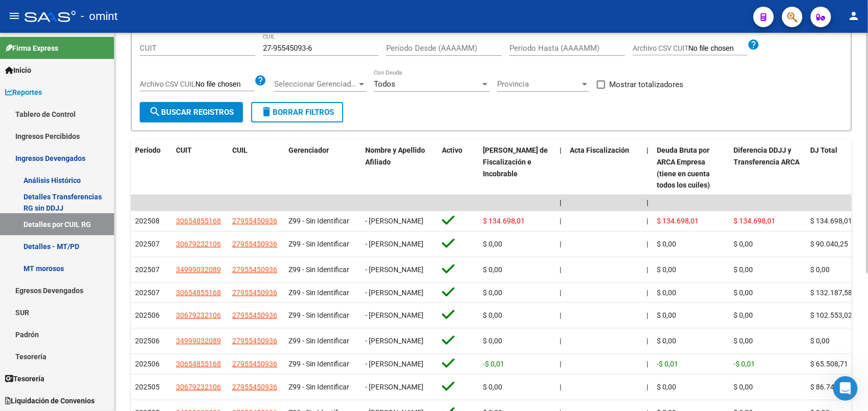  What do you see at coordinates (18, 70) in the screenshot?
I see `span: Inicio` at bounding box center [18, 70].